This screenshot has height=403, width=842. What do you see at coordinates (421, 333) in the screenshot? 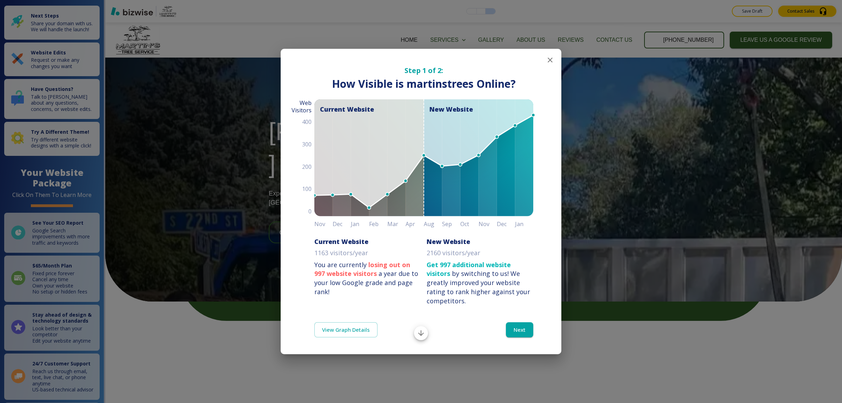
I see `button: Scroll to bottom` at bounding box center [421, 333].